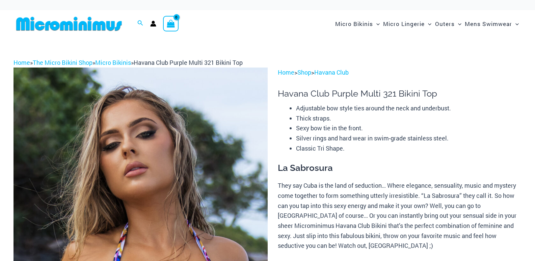 This screenshot has height=261, width=535. What do you see at coordinates (409, 108) in the screenshot?
I see `li: Adjustable bow style ties around the neck and underbust.` at bounding box center [409, 108].